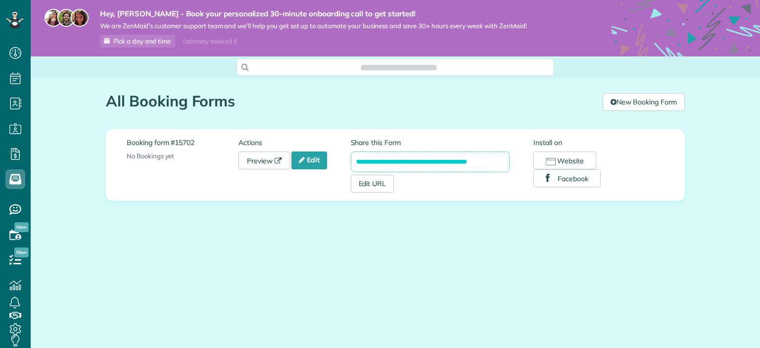 This screenshot has height=348, width=760. What do you see at coordinates (142, 41) in the screenshot?
I see `span: Pick a day and time` at bounding box center [142, 41].